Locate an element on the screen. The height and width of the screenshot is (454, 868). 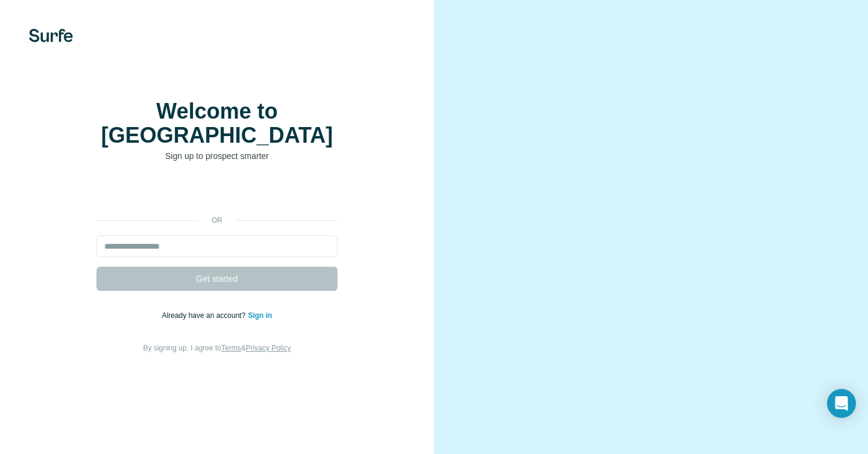
a: Terms is located at coordinates (231, 348).